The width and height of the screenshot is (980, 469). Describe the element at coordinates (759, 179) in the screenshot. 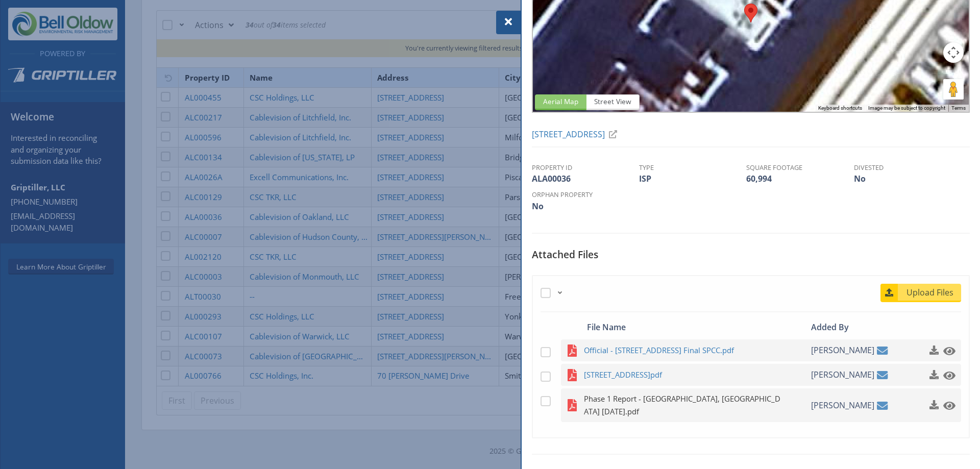

I see `span: 60,994` at that location.